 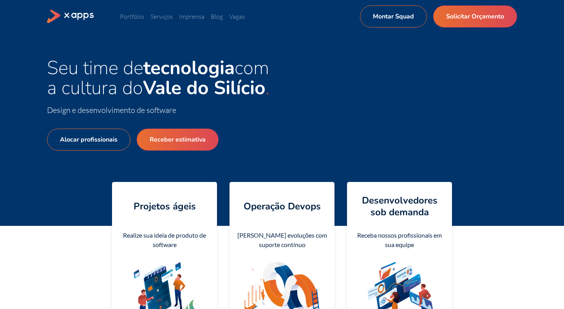 What do you see at coordinates (475, 16) in the screenshot?
I see `a: Solicitar Orçamento` at bounding box center [475, 16].